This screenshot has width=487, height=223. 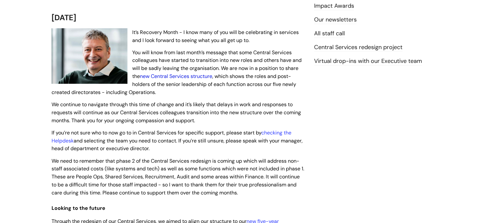 What do you see at coordinates (176, 72) in the screenshot?
I see `span: You will know from last month’s message that some Central Services colleagues have started to tra...` at bounding box center [176, 72].